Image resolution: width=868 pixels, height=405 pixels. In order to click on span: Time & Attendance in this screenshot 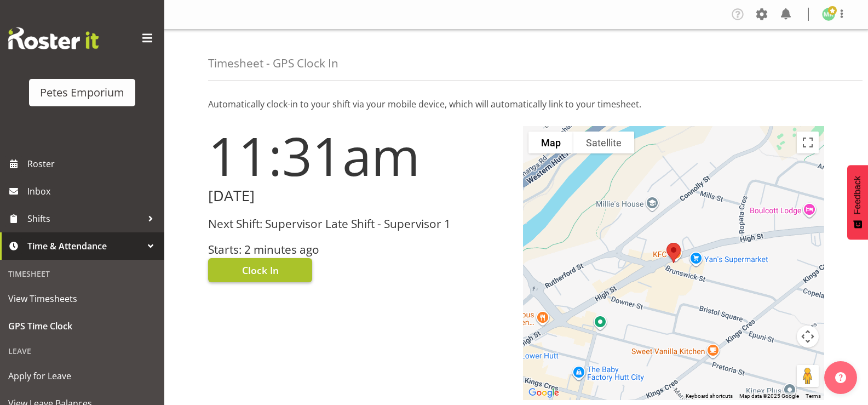, I will do `click(85, 246)`.